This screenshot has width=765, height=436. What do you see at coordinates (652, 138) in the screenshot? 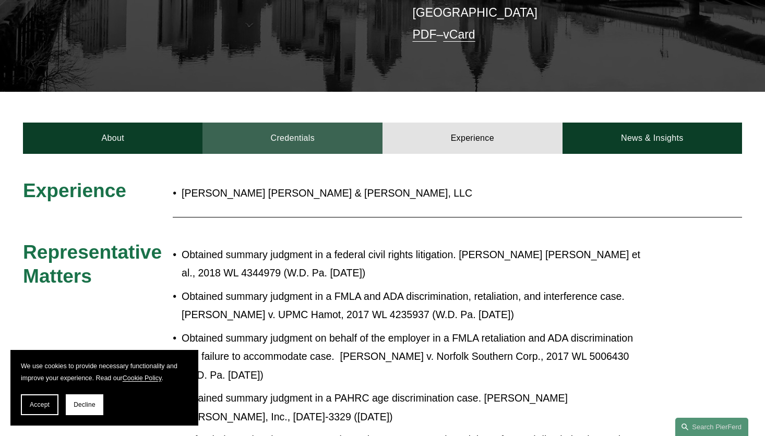
I see `a: News & Insights` at bounding box center [652, 138].